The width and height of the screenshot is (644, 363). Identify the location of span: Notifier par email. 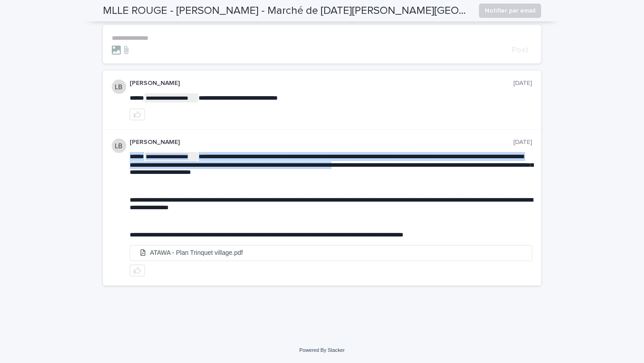
(510, 11).